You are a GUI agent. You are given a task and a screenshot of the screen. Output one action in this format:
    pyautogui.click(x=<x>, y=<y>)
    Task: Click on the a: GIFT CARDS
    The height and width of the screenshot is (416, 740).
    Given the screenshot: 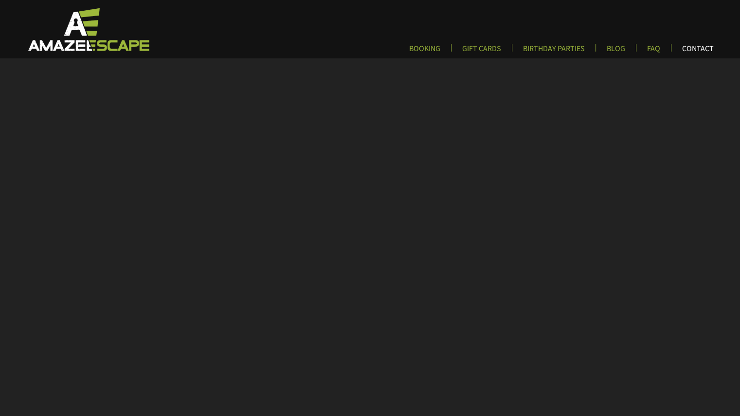 What is the action you would take?
    pyautogui.click(x=482, y=52)
    